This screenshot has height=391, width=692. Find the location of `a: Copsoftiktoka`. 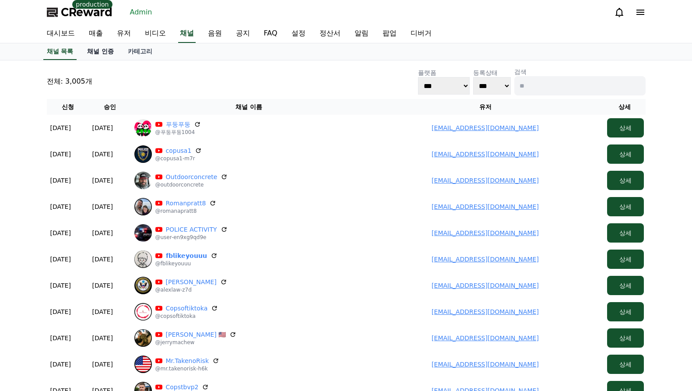

a: Copsoftiktoka is located at coordinates (187, 308).